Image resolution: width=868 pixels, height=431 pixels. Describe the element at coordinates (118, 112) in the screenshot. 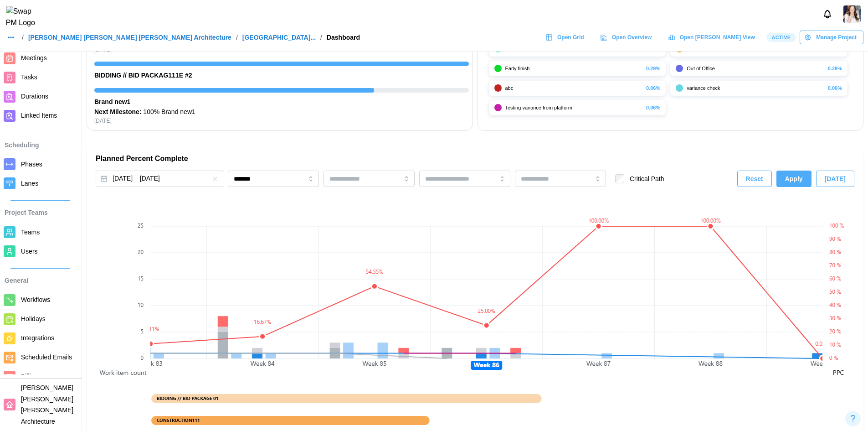

I see `strong: Next Milestone:` at that location.